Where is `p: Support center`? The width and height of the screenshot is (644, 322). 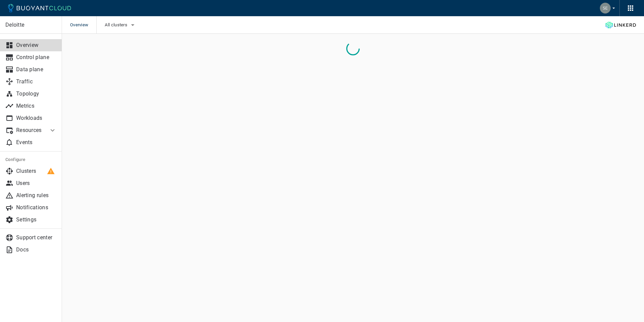
p: Support center is located at coordinates (37, 237).